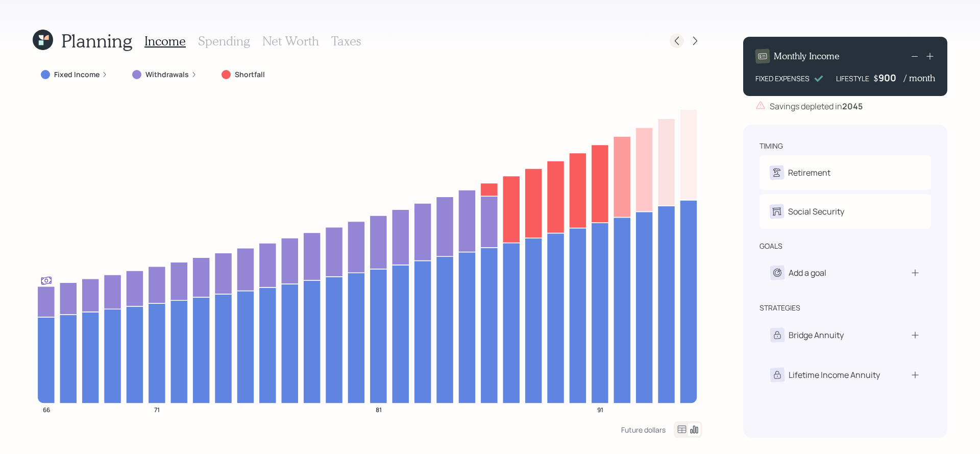 This screenshot has width=980, height=454. What do you see at coordinates (77, 74) in the screenshot?
I see `label: Fixed Income` at bounding box center [77, 74].